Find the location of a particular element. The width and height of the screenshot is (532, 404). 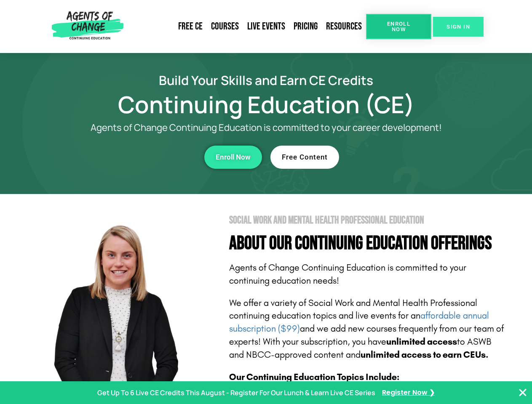

a: Free CE is located at coordinates (190, 26).